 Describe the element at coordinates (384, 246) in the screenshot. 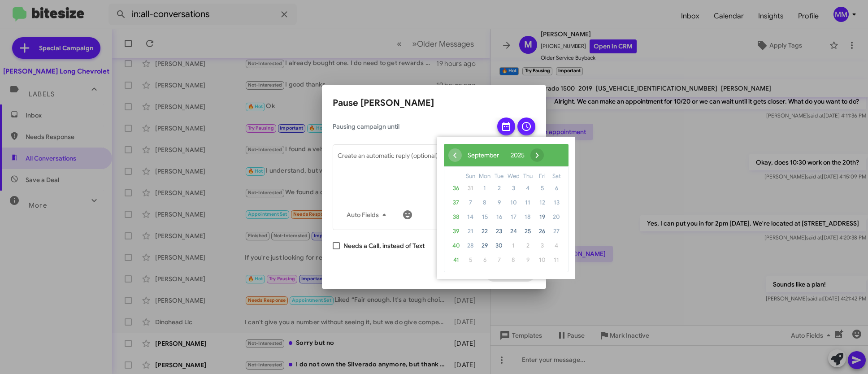

I see `span: Needs a Call, instead of Text` at that location.